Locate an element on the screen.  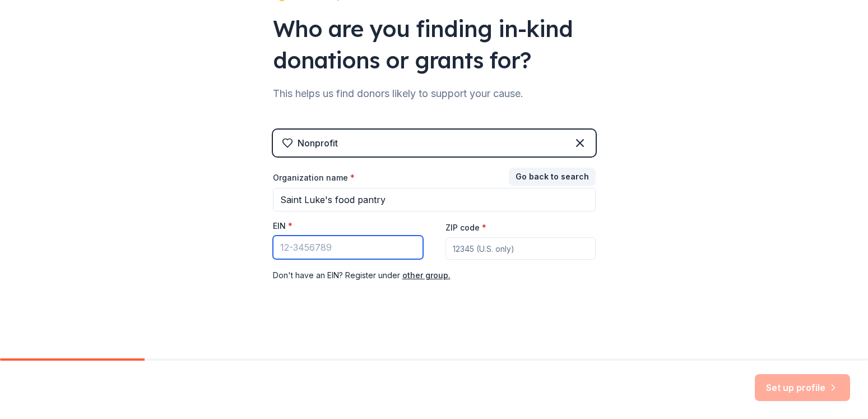
label: Organization name is located at coordinates (314, 178).